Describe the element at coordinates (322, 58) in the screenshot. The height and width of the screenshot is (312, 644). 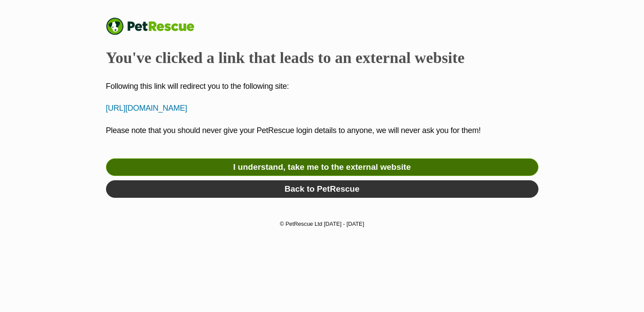
I see `h2: You've clicked a link that leads to an external website` at that location.